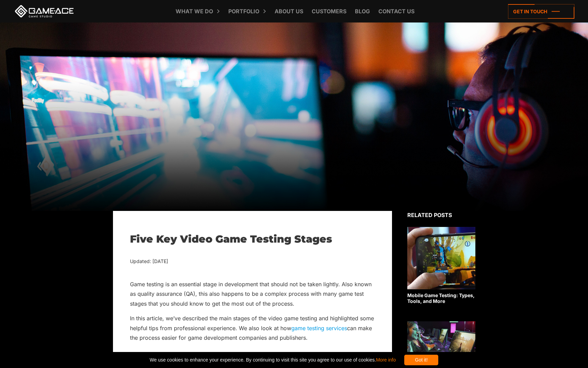 This screenshot has width=588, height=368. What do you see at coordinates (422, 360) in the screenshot?
I see `div: Got it!` at bounding box center [422, 360].